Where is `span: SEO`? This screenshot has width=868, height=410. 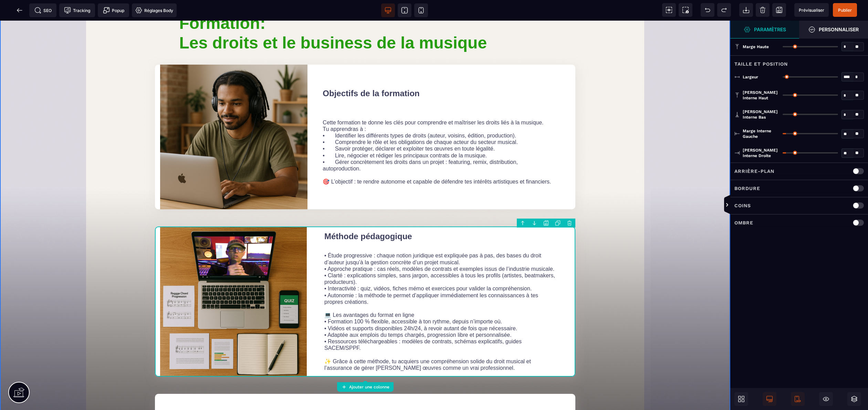
span: SEO is located at coordinates (43, 10).